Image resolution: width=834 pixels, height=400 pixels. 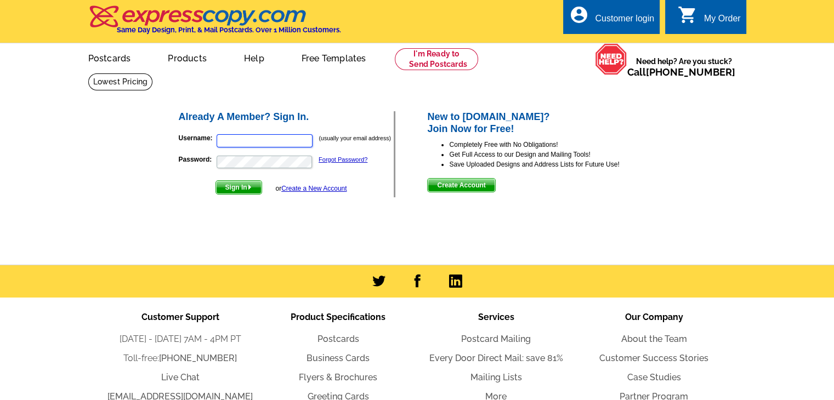 I want to click on a: shopping_cart My Order, so click(x=709, y=19).